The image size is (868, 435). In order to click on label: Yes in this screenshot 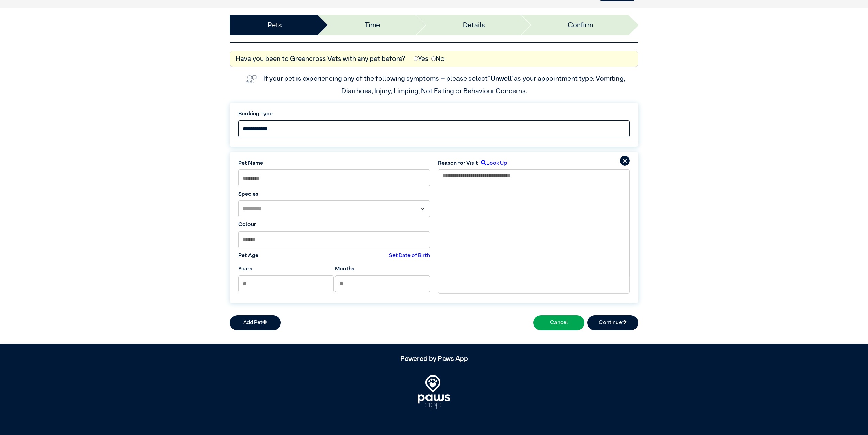, I will do `click(421, 59)`.